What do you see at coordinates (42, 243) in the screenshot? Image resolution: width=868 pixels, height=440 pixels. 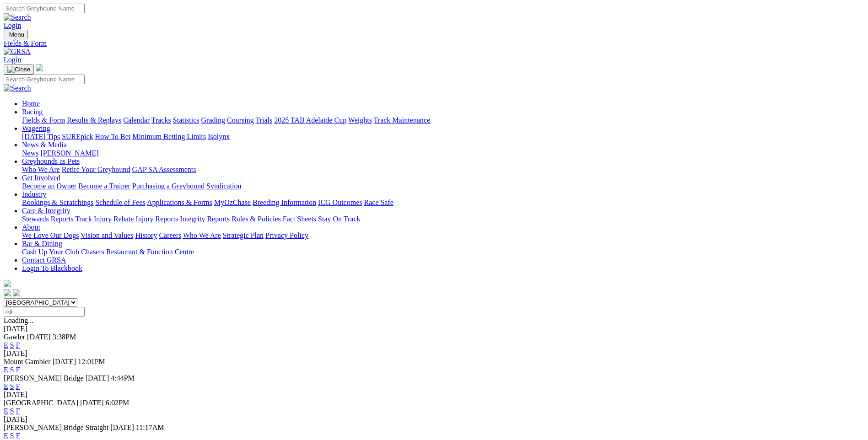 I see `a: Bar & Dining` at bounding box center [42, 243].